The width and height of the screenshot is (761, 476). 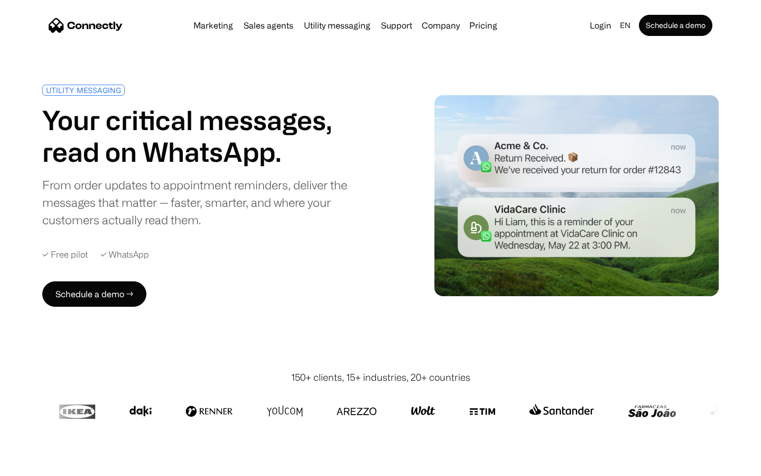 I want to click on a: Login, so click(x=600, y=25).